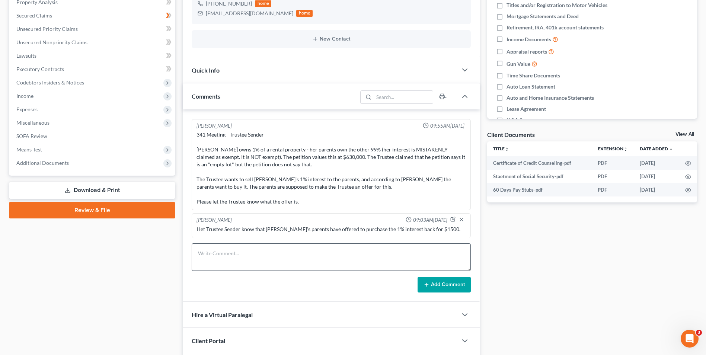 The width and height of the screenshot is (706, 355). Describe the element at coordinates (42, 163) in the screenshot. I see `span: Additional Documents` at that location.